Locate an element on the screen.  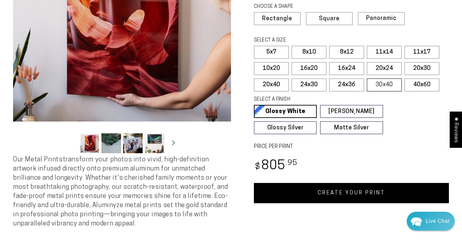
button: Slide left is located at coordinates (71, 144).